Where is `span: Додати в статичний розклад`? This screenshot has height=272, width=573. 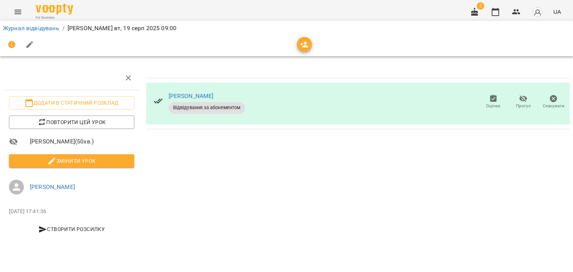
span: Додати в статичний розклад is located at coordinates (72, 103).